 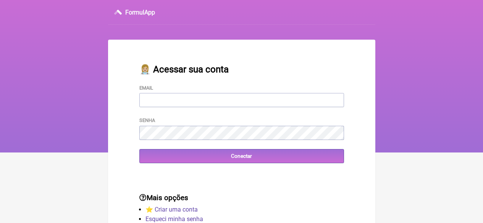 What do you see at coordinates (242, 198) in the screenshot?
I see `h3: Mais opções` at bounding box center [242, 198].